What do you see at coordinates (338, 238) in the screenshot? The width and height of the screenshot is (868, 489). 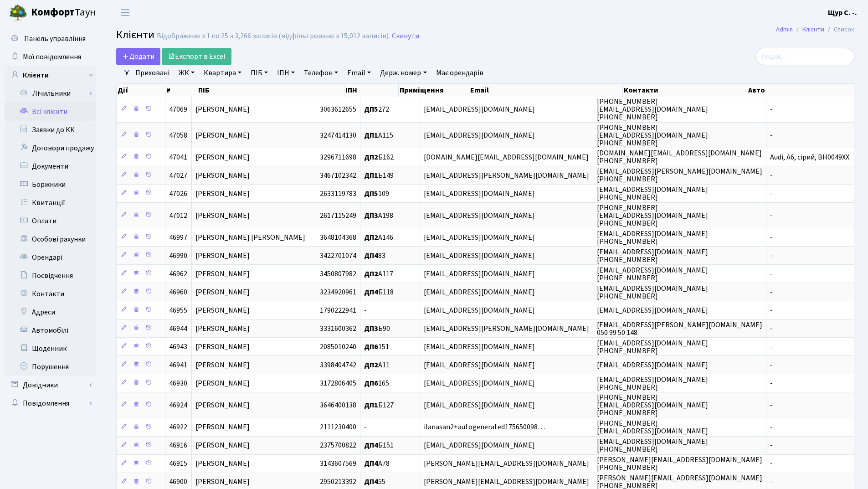 I see `span: 3648104368` at bounding box center [338, 238].